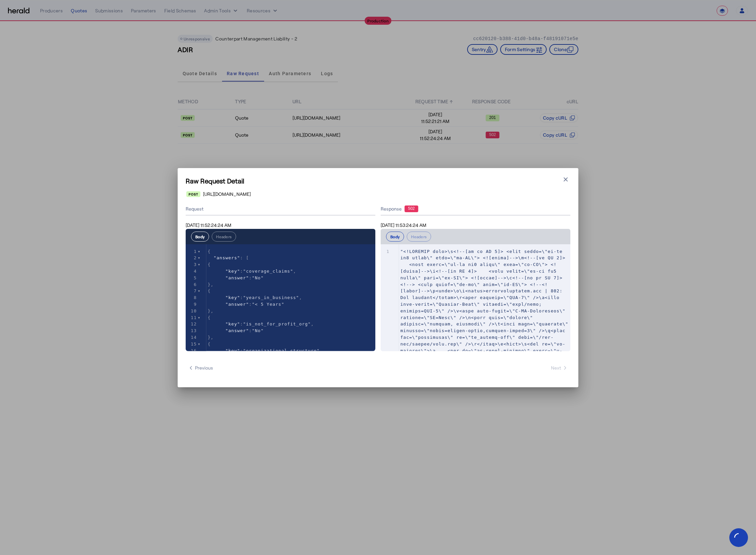 This screenshot has height=555, width=756. What do you see at coordinates (281, 209) in the screenshot?
I see `div: Request` at bounding box center [281, 209].